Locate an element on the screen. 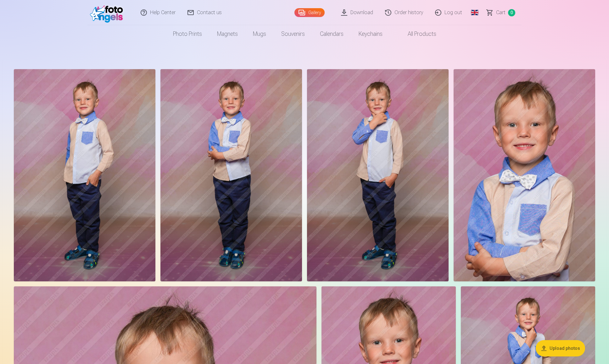  a: Gallery is located at coordinates (310, 13).